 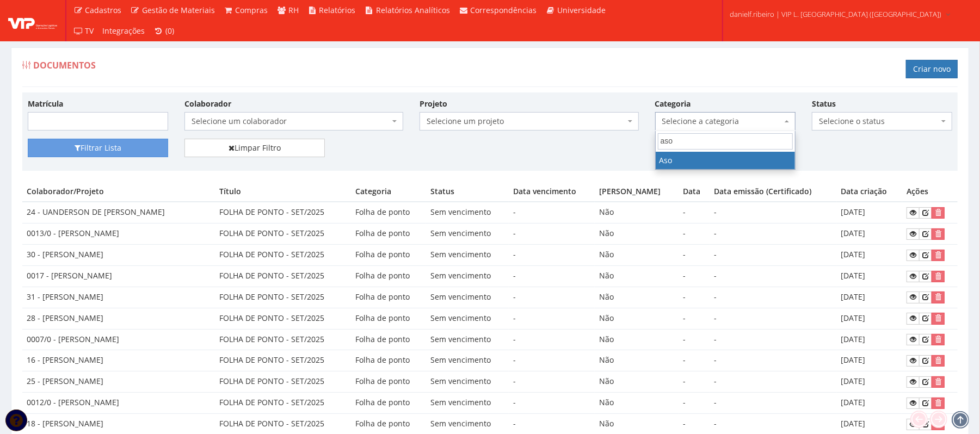 What do you see at coordinates (32, 21) in the screenshot?
I see `img: logo` at bounding box center [32, 21].